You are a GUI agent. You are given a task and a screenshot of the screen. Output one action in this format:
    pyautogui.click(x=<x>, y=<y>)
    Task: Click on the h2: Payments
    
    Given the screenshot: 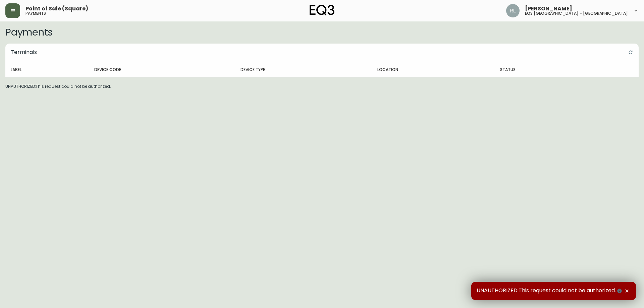 What is the action you would take?
    pyautogui.click(x=322, y=32)
    